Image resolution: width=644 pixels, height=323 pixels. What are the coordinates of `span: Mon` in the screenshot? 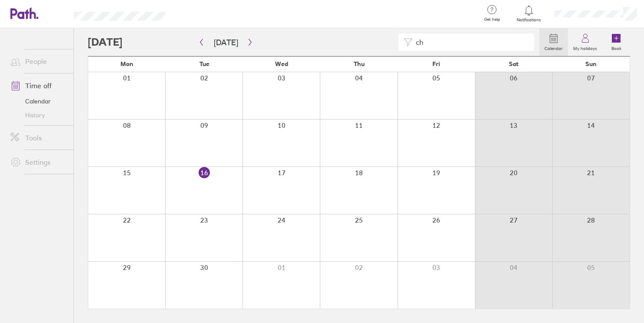 It's located at (127, 64).